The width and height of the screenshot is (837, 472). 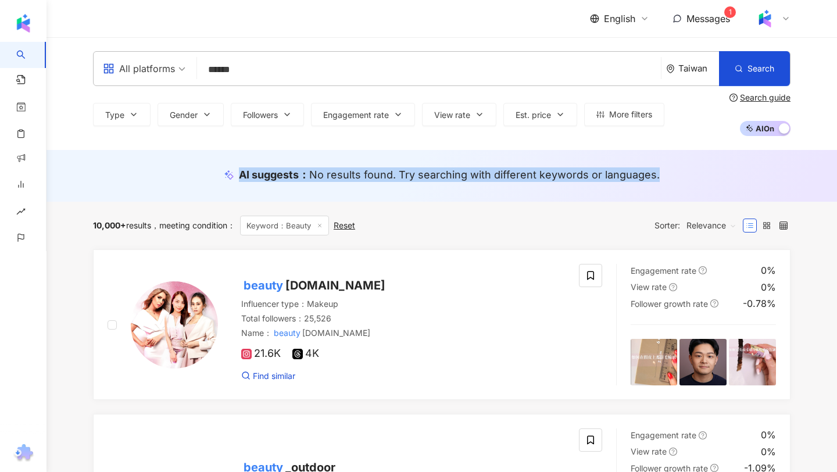 What do you see at coordinates (191, 114) in the screenshot?
I see `button: Gender` at bounding box center [191, 114].